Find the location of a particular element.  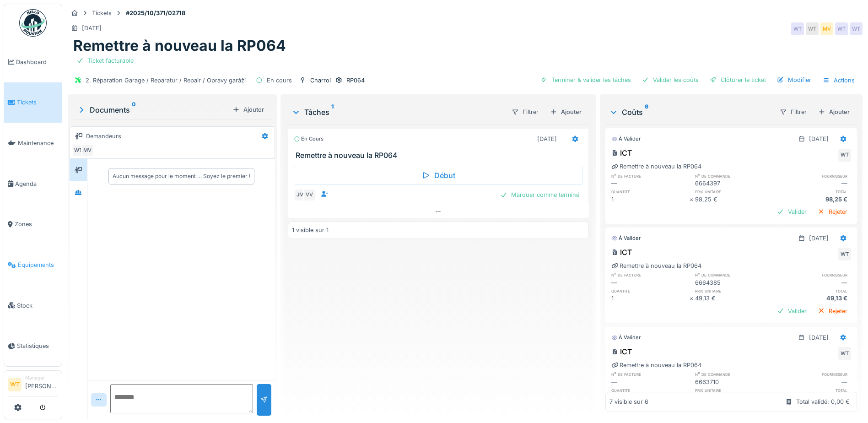

div: Aucun message pour le moment … Soyez le premier ! is located at coordinates (182, 176).